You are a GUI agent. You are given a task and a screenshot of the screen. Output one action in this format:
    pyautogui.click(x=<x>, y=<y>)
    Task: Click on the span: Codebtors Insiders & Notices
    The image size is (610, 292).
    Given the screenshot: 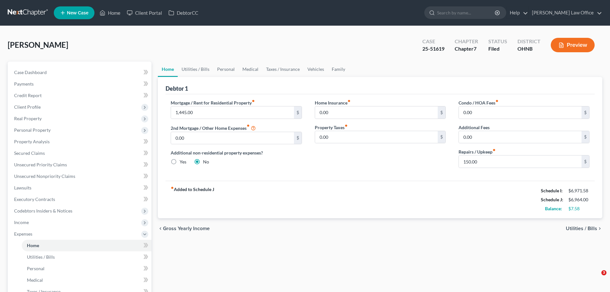 What is the action you would take?
    pyautogui.click(x=43, y=210)
    